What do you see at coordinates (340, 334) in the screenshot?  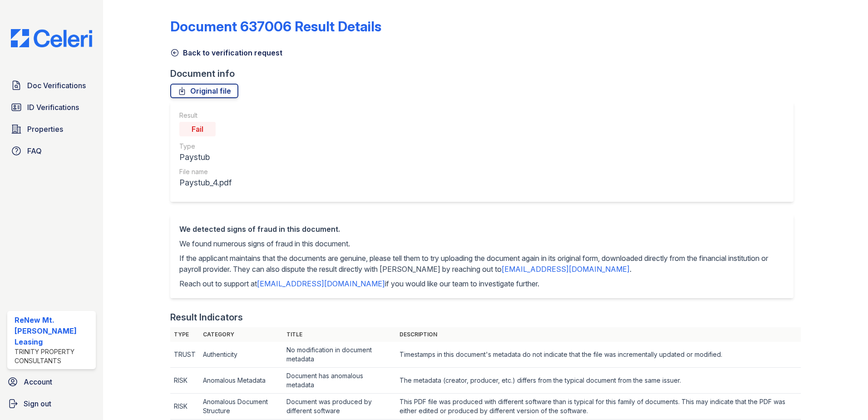 I see `th: Title` at bounding box center [340, 334].